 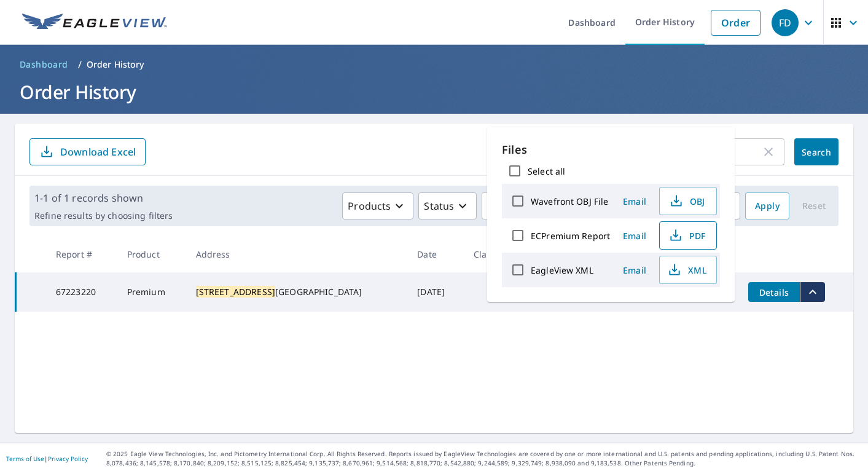 I want to click on span: Apply, so click(x=768, y=205).